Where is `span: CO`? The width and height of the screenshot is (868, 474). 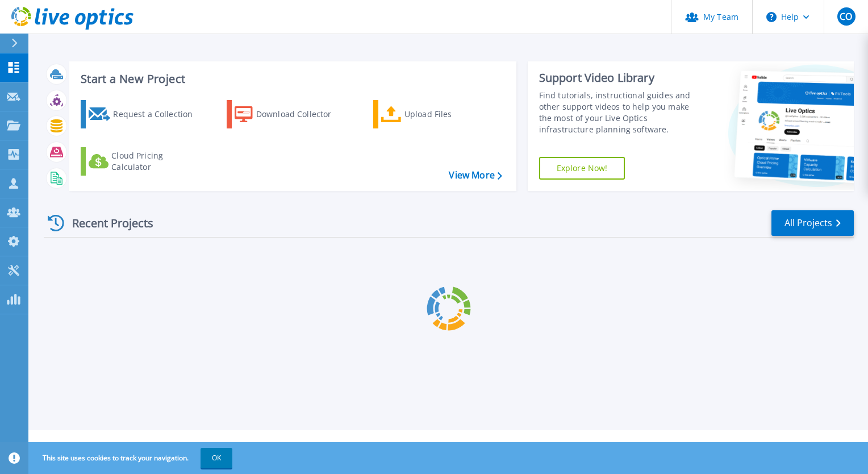 span: CO is located at coordinates (846, 16).